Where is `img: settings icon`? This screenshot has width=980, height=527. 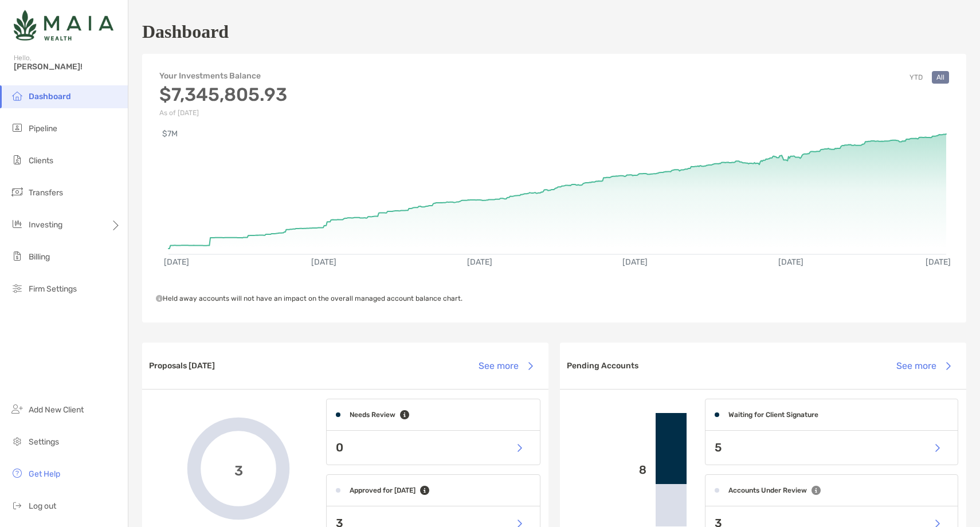
img: settings icon is located at coordinates (17, 441).